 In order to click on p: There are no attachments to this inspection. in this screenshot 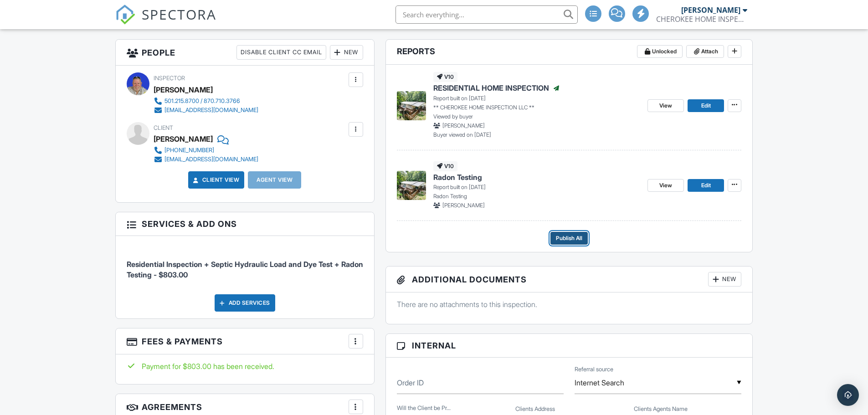, I will do `click(569, 304)`.